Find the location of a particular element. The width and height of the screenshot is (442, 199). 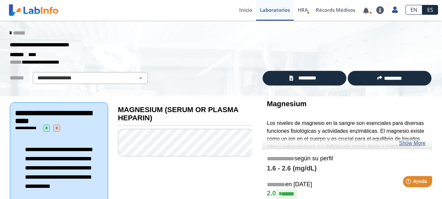

b: Magnesium is located at coordinates (286, 104).